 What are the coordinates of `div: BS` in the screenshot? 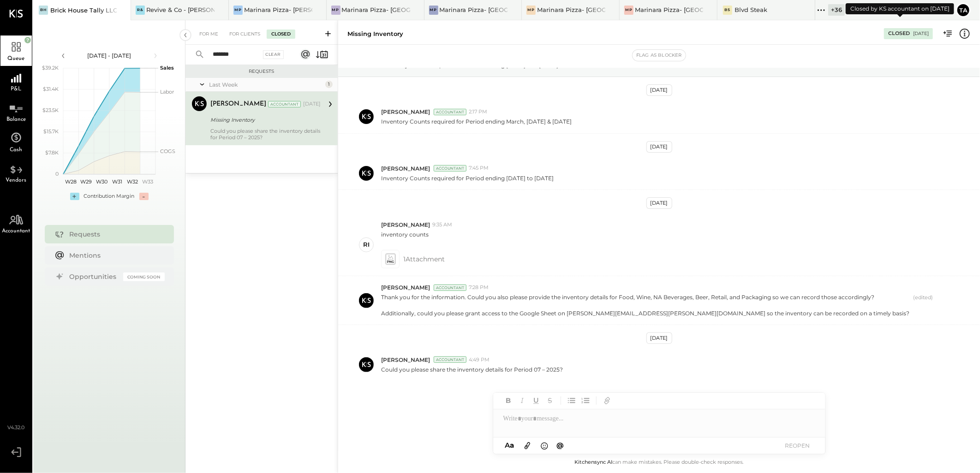 It's located at (728, 10).